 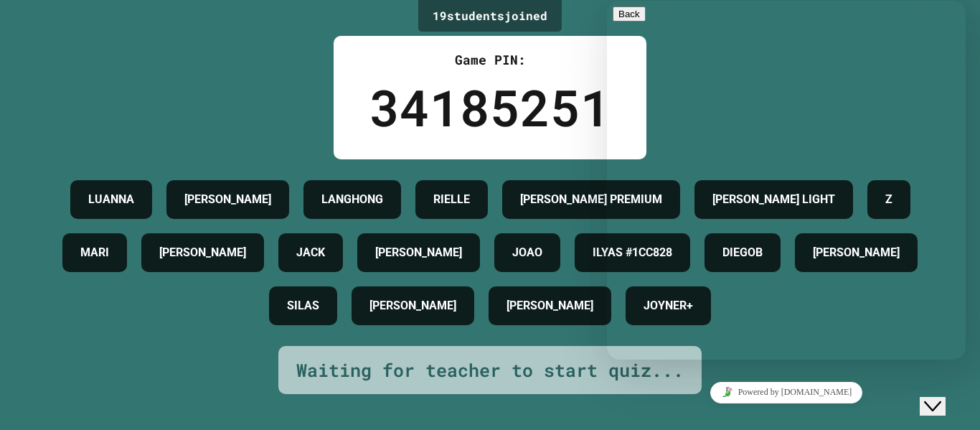 What do you see at coordinates (95, 252) in the screenshot?
I see `h4: MARI` at bounding box center [95, 252].